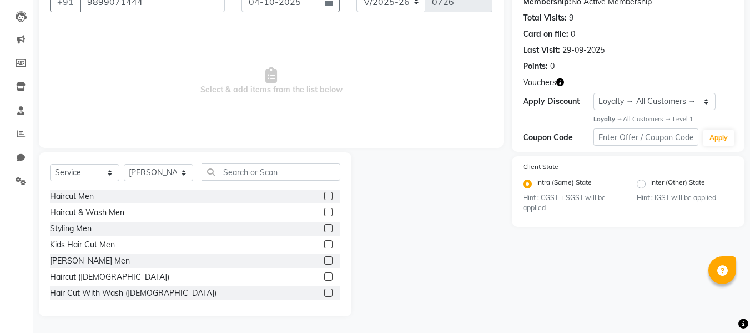  Describe the element at coordinates (719, 138) in the screenshot. I see `button: Apply` at that location.